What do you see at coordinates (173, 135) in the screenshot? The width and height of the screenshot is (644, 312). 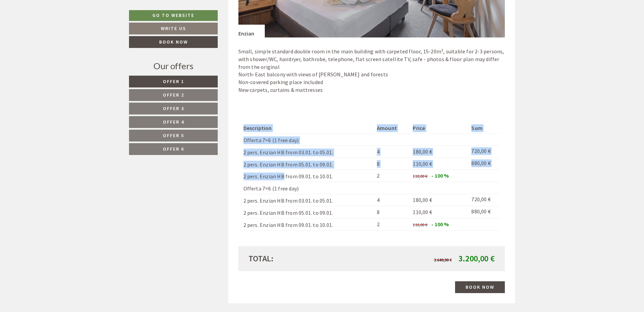 I see `span: Offer 5` at bounding box center [173, 135].